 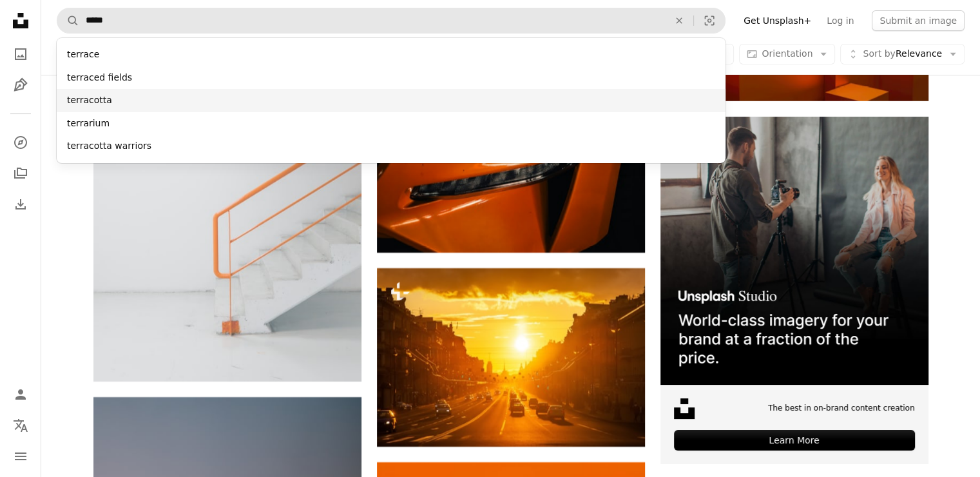 I want to click on img: file-1715651741414-859baba4300dimage, so click(x=795, y=250).